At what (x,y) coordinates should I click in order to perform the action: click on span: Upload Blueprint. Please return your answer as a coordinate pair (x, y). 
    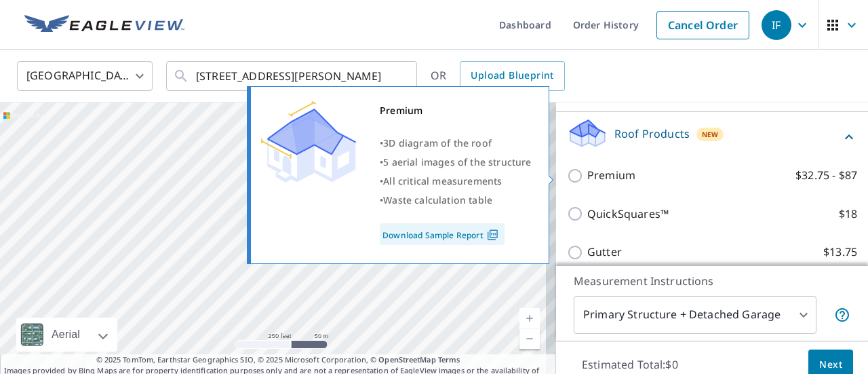
    Looking at the image, I should click on (512, 75).